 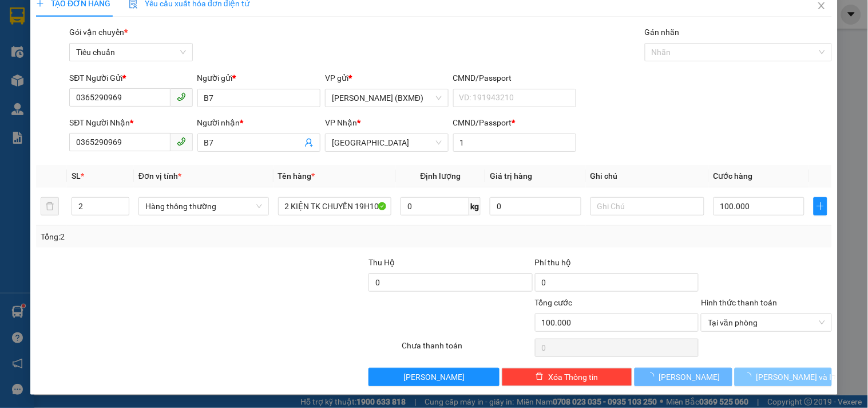 What do you see at coordinates (86, 27) in the screenshot?
I see `li: Xe khách Mộc Thảo` at bounding box center [86, 27].